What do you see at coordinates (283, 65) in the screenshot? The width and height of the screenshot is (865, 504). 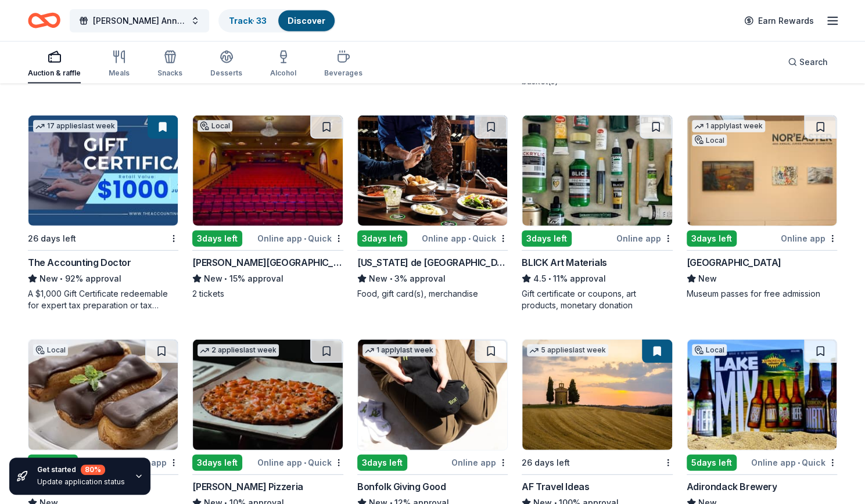 I see `button: Alcohol` at bounding box center [283, 65].